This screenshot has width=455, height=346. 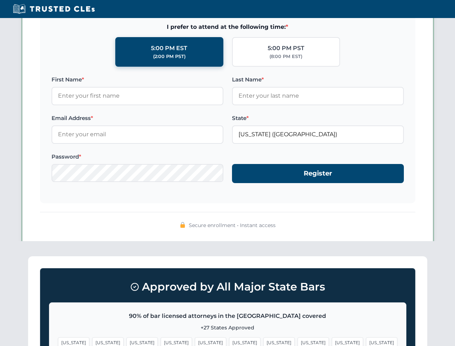 I want to click on button: Register, so click(x=318, y=173).